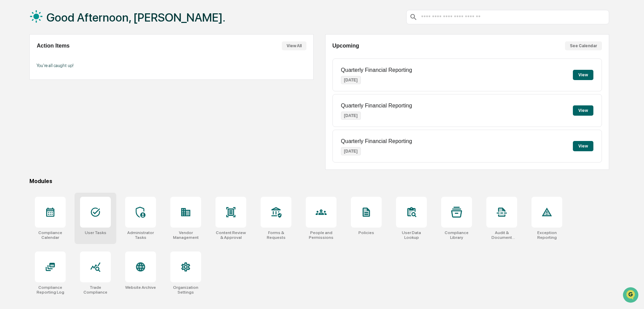 This screenshot has height=309, width=644. I want to click on div: Policies, so click(367, 233).